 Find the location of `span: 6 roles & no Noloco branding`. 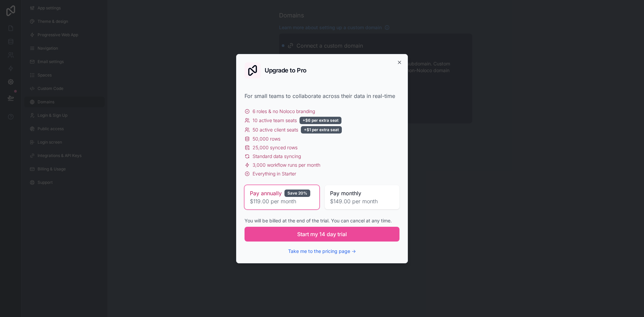

span: 6 roles & no Noloco branding is located at coordinates (284, 111).